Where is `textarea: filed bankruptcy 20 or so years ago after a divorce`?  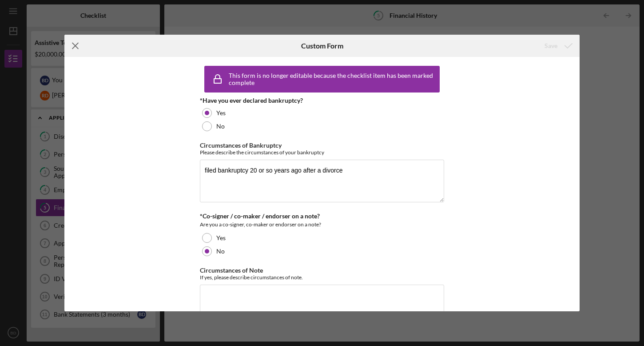 textarea: filed bankruptcy 20 or so years ago after a divorce is located at coordinates (322, 181).